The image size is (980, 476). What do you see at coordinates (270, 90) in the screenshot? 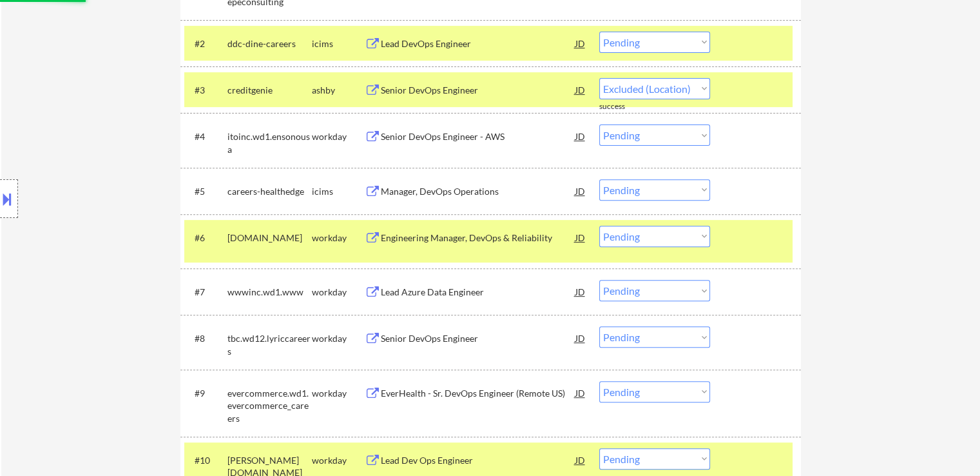
I see `div: creditgenie` at bounding box center [270, 90].